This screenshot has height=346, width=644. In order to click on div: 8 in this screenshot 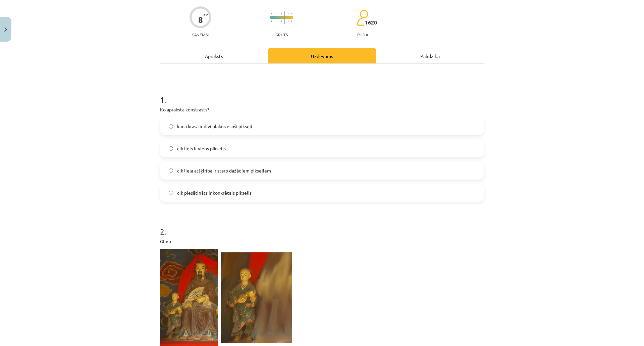, I will do `click(201, 20)`.